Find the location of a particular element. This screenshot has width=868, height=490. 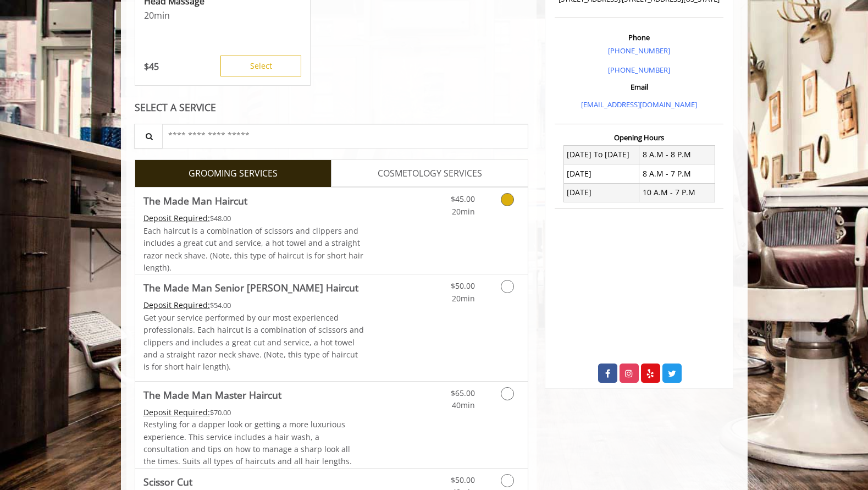

b: The Made Man Master Haircut is located at coordinates (212, 395).